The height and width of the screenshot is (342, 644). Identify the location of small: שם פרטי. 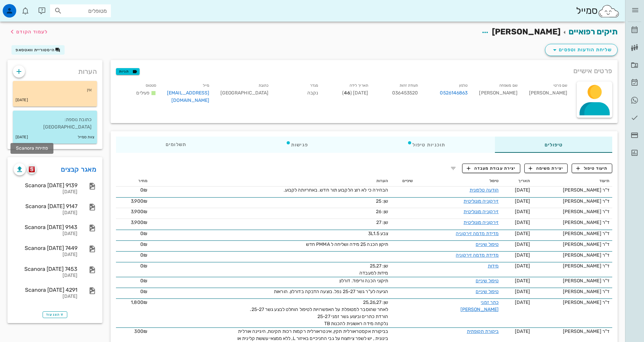
(560, 85).